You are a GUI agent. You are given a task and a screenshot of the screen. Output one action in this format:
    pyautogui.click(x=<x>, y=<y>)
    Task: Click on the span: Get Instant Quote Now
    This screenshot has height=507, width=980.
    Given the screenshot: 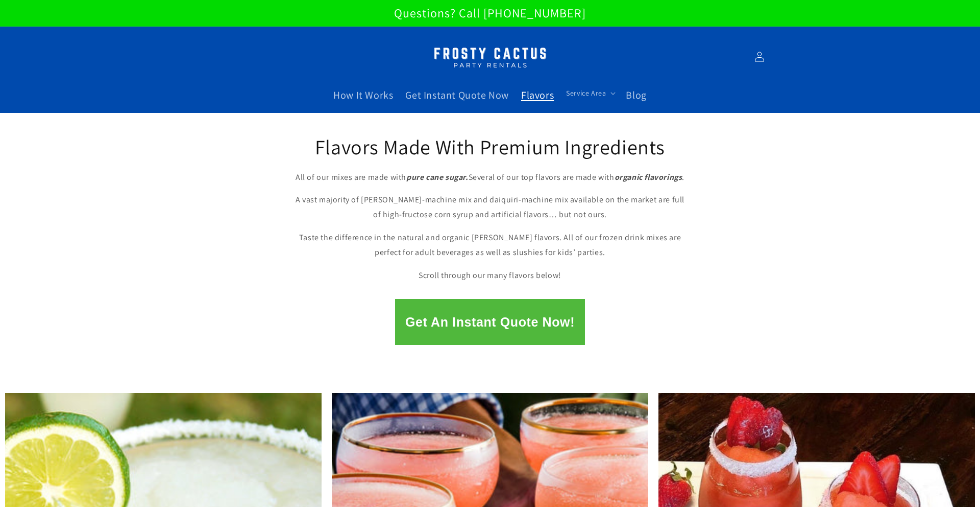 What is the action you would take?
    pyautogui.click(x=457, y=95)
    